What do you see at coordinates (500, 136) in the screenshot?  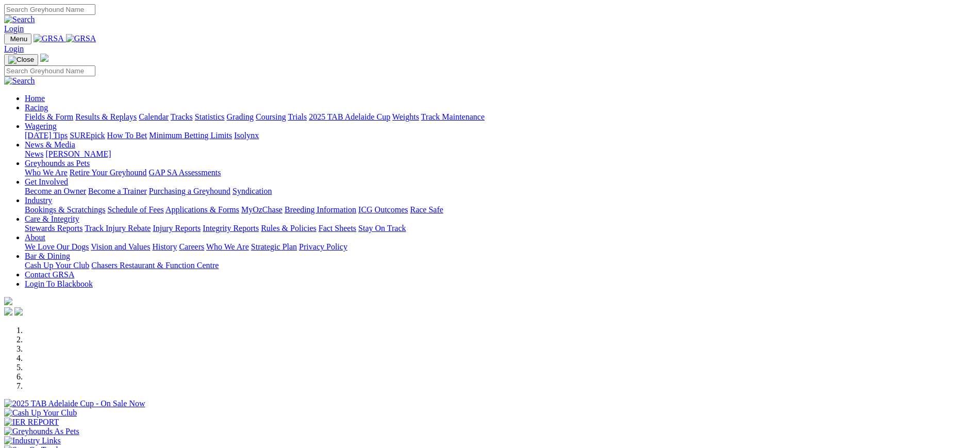 I see `div: Wagering` at bounding box center [500, 136].